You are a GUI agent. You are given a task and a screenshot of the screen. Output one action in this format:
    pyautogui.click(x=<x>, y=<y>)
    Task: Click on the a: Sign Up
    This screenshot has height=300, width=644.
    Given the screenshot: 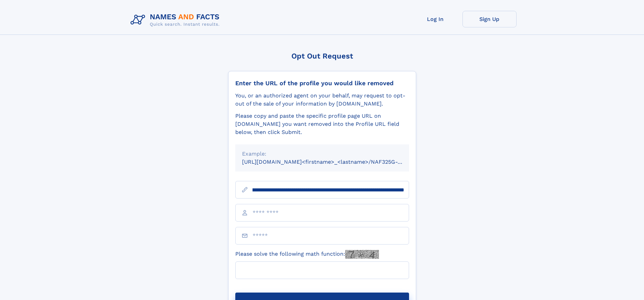 What is the action you would take?
    pyautogui.click(x=490, y=19)
    